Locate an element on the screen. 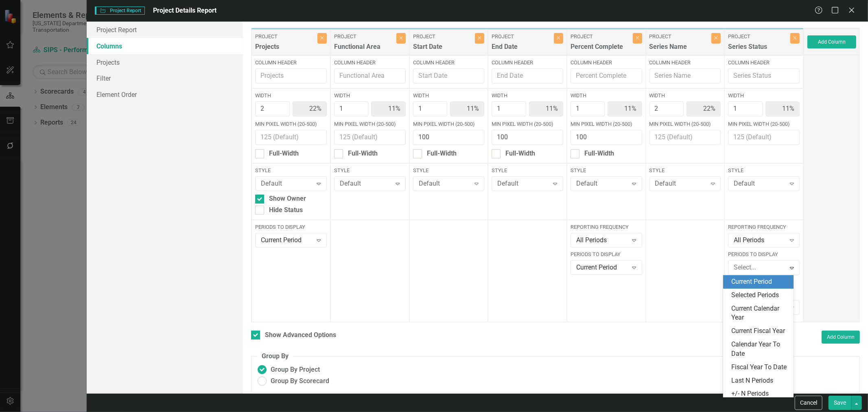 Image resolution: width=868 pixels, height=412 pixels. span: Project Report is located at coordinates (120, 11).